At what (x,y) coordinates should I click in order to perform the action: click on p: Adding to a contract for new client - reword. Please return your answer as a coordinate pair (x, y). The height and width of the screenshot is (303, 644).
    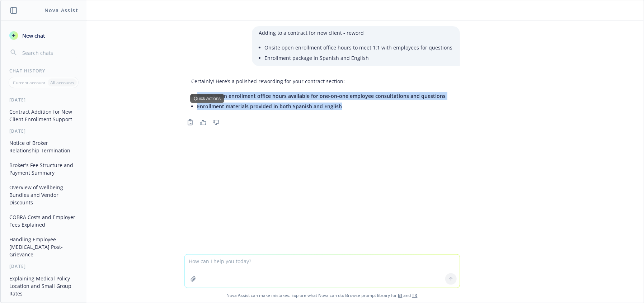
    Looking at the image, I should click on (356, 33).